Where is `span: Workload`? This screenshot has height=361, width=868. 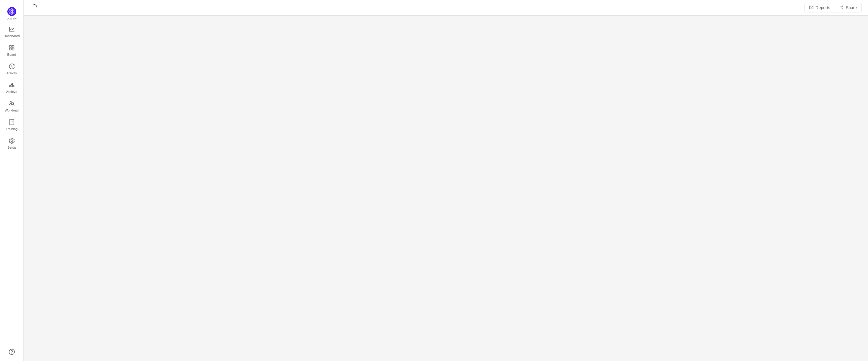 span: Workload is located at coordinates (12, 111).